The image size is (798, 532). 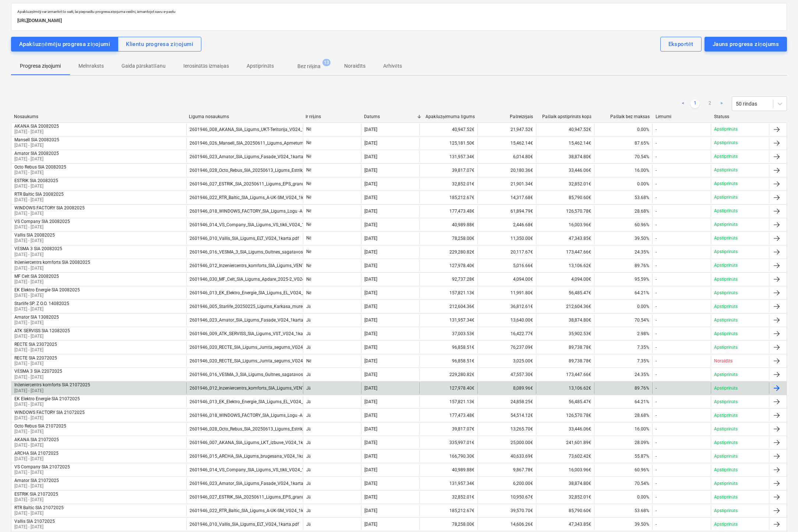 What do you see at coordinates (254, 198) in the screenshot?
I see `div: 2601946_022_RTR_Baltic_SIA_Ligums_A-UK-SM_VG24_1karta.pdf` at bounding box center [254, 198].